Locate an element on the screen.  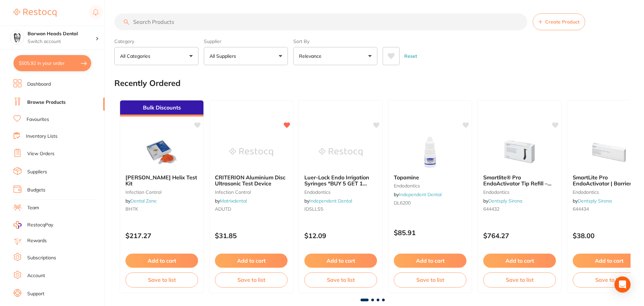
button: All Suppliers is located at coordinates (246, 56).